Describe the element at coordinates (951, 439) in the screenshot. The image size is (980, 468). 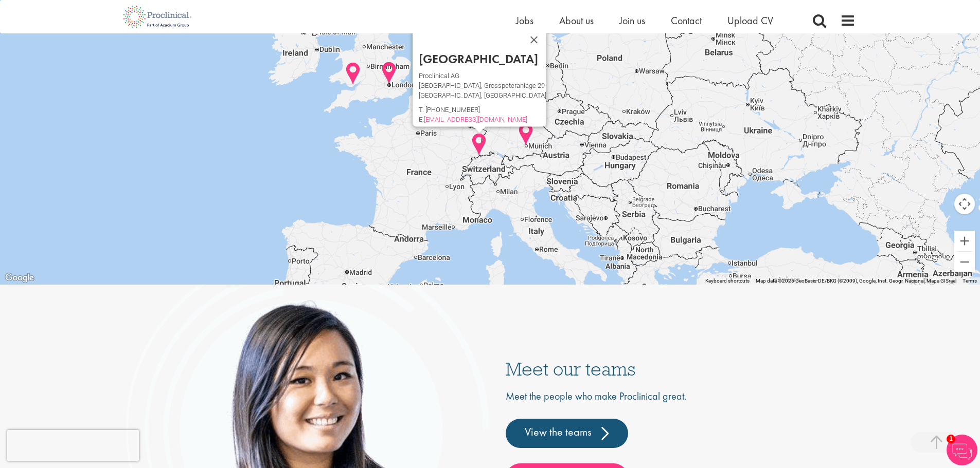
I see `span: 1` at that location.